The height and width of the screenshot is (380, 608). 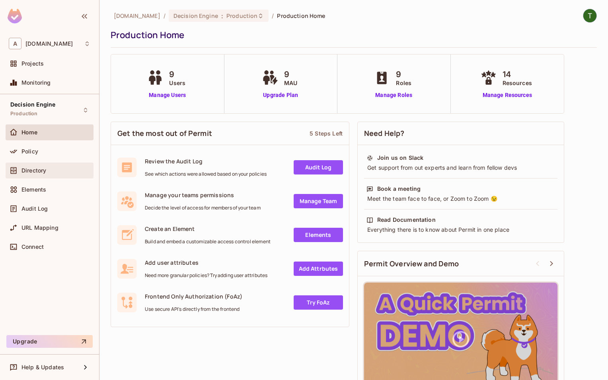 What do you see at coordinates (352, 35) in the screenshot?
I see `div: Production Home` at bounding box center [352, 35].